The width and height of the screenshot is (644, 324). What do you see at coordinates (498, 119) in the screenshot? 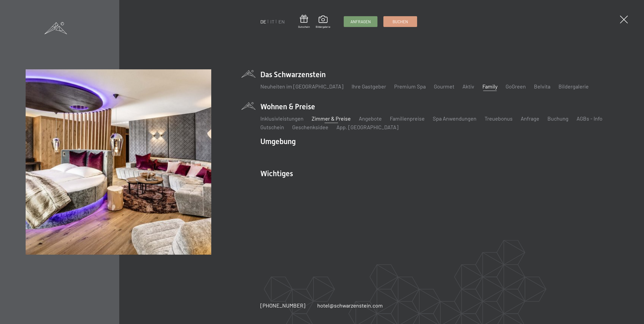
I see `a: Treuebonus` at bounding box center [498, 119].